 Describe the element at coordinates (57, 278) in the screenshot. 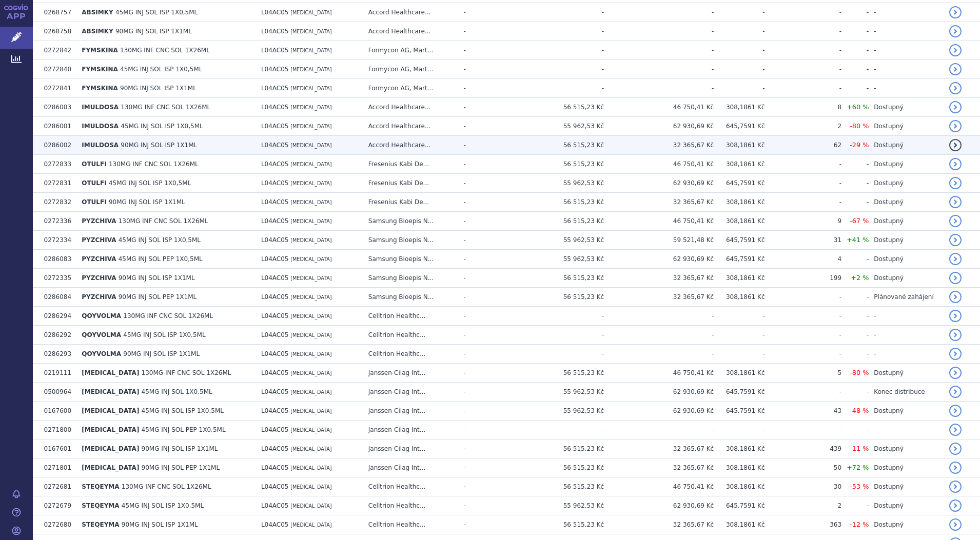

I see `td: 0272335` at that location.